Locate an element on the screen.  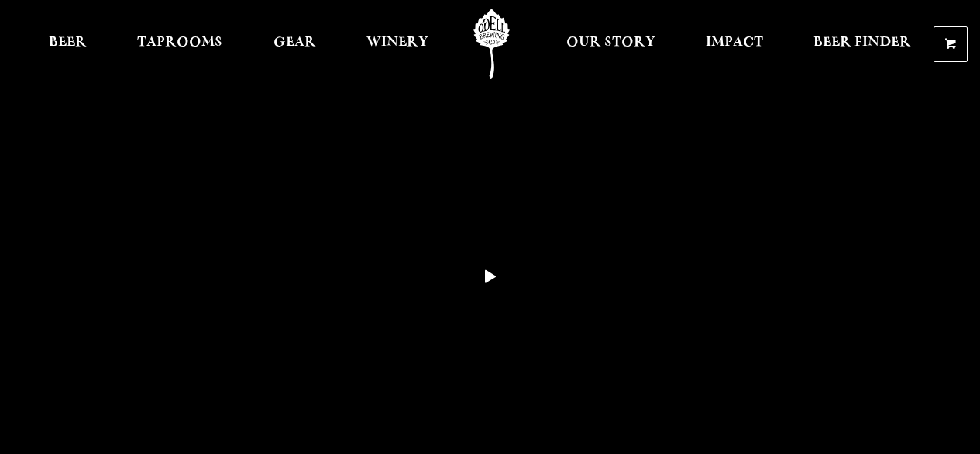
a: Our Story is located at coordinates (610, 44).